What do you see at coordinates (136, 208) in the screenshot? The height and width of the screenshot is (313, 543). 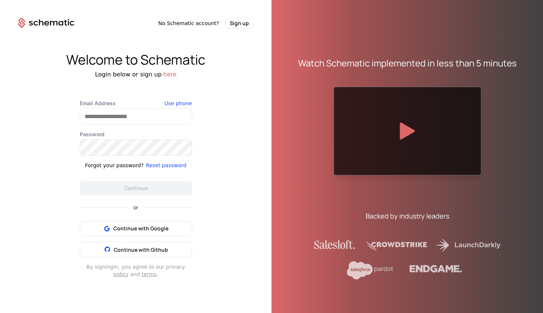 I see `span: or` at bounding box center [136, 208].